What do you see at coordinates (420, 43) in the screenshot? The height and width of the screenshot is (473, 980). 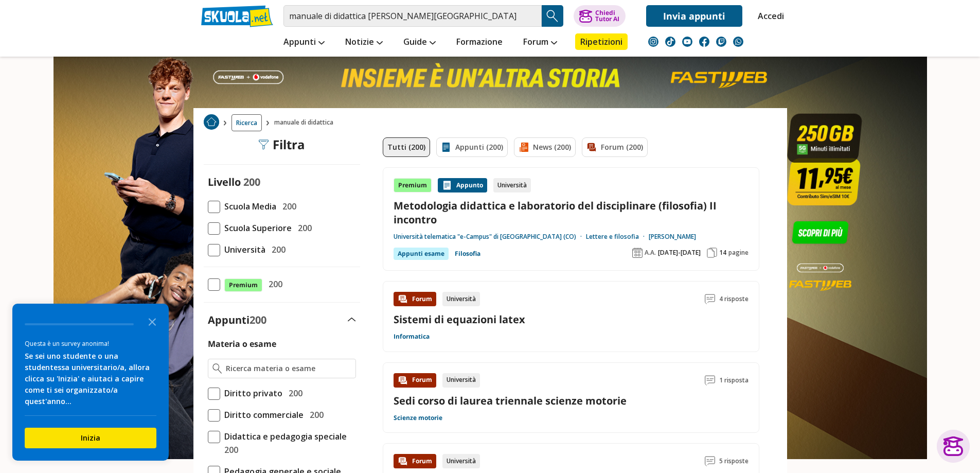 I see `a: Guide` at bounding box center [420, 43].